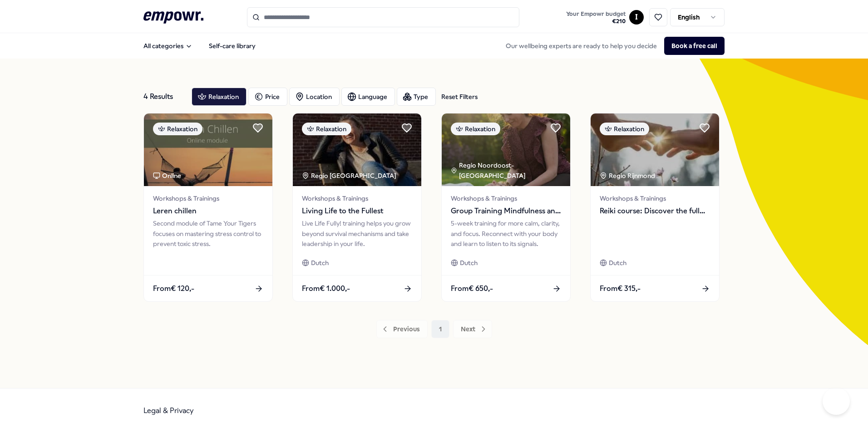 This screenshot has width=868, height=433. Describe the element at coordinates (416, 97) in the screenshot. I see `button: Type` at that location.